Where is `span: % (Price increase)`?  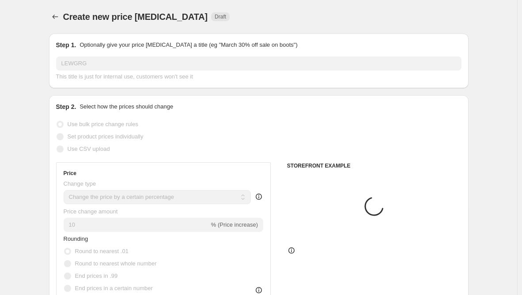 span: % (Price increase) is located at coordinates (234, 225).